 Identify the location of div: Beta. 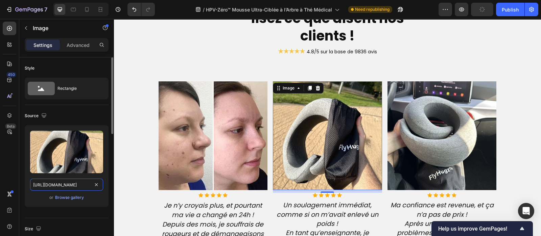
(10, 127).